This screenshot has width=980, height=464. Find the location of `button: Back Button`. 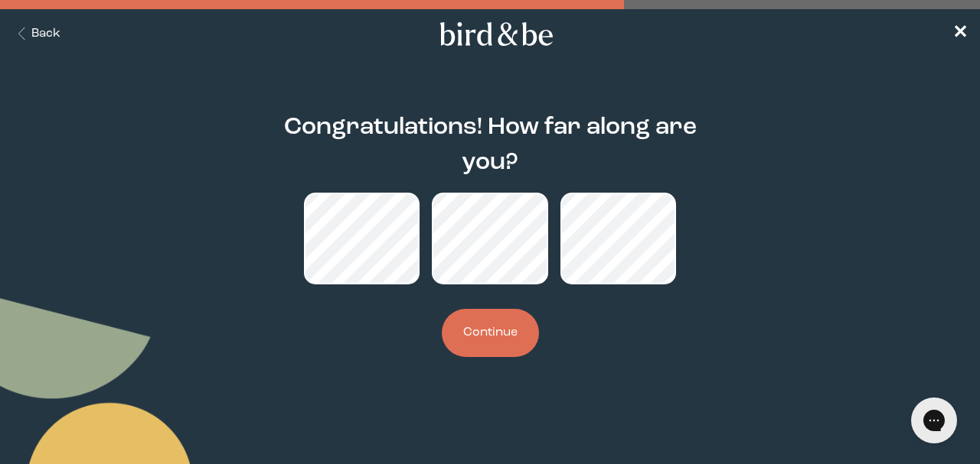

button: Back Button is located at coordinates (36, 34).